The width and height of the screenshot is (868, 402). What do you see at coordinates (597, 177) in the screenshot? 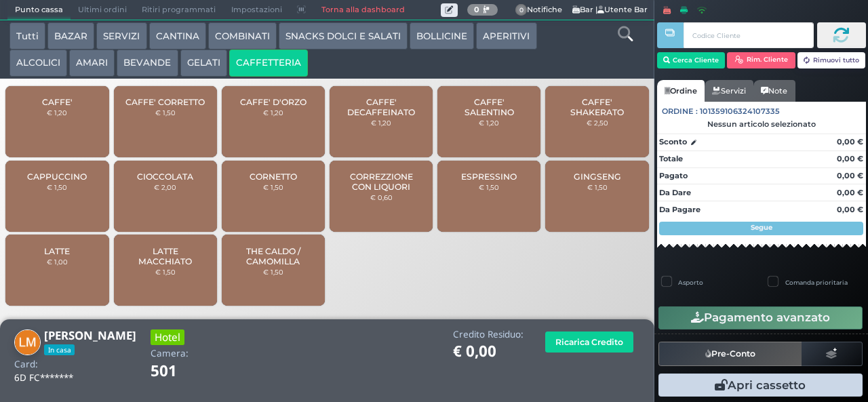
I see `span: GINGSENG` at bounding box center [597, 177].